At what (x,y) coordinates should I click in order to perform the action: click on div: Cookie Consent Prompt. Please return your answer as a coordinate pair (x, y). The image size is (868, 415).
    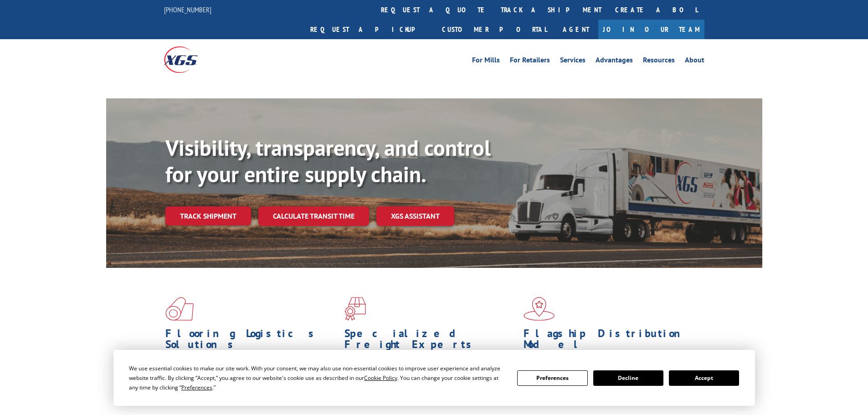
    Looking at the image, I should click on (434, 377).